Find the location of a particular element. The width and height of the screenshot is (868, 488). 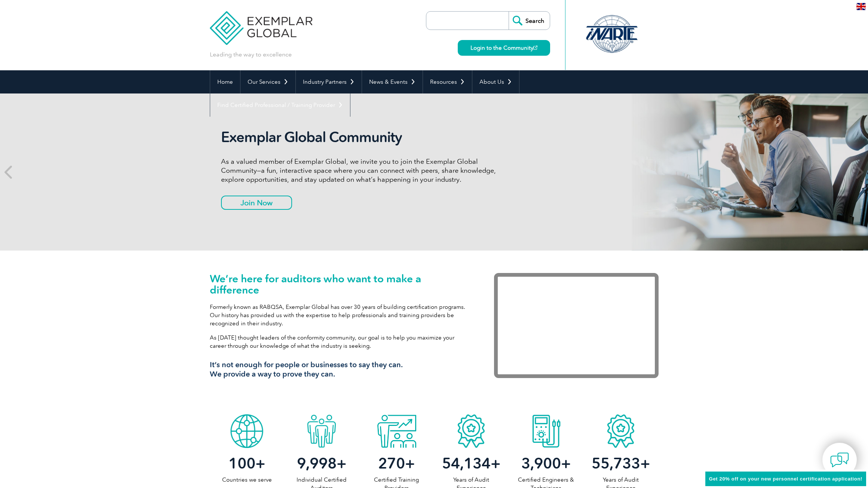

a: Join Now is located at coordinates (257, 203).